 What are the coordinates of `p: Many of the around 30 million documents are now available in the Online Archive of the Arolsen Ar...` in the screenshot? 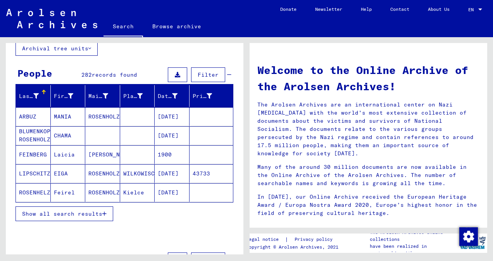 It's located at (368, 175).